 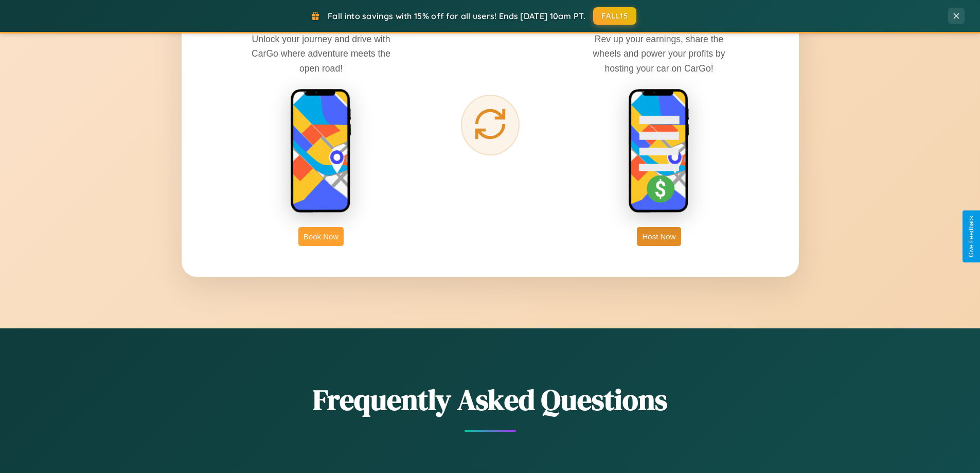 What do you see at coordinates (972, 236) in the screenshot?
I see `div: Give Feedback` at bounding box center [972, 236].